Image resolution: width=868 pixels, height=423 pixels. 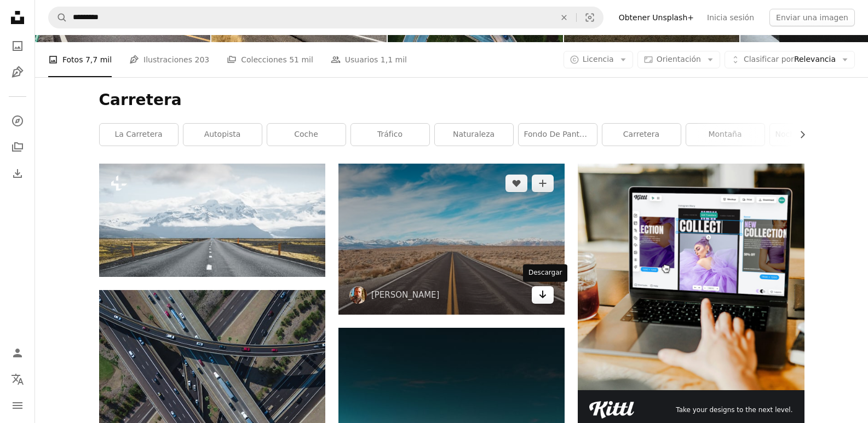 I want to click on button: Enviar una imagen, so click(x=813, y=18).